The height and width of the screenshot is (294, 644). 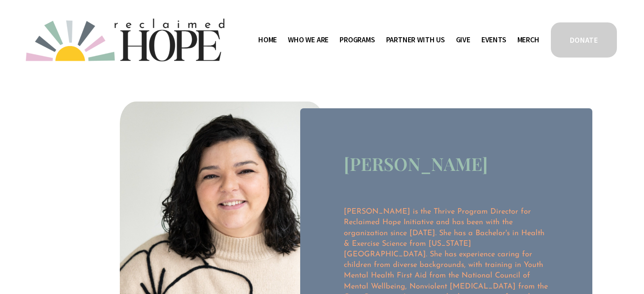 What do you see at coordinates (494, 40) in the screenshot?
I see `a: Events` at bounding box center [494, 40].